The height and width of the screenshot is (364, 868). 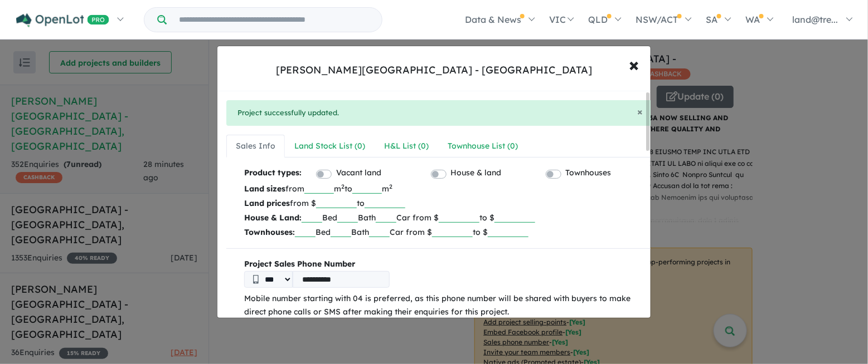 I want to click on b: Product types:, so click(x=273, y=174).